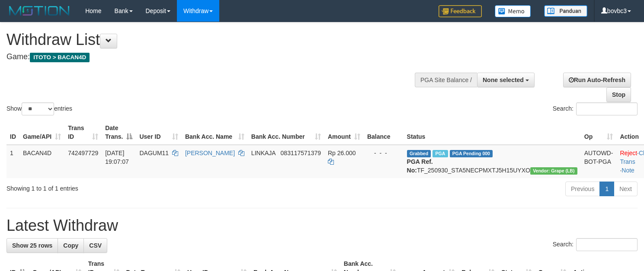 The height and width of the screenshot is (271, 644). Describe the element at coordinates (554, 171) in the screenshot. I see `span: Vendor URL: https://dashboard.q2checkout.com/secure` at that location.